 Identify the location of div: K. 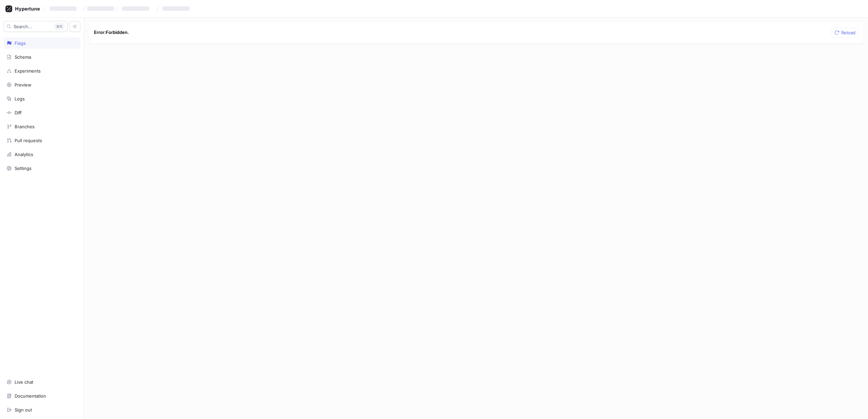
(59, 26).